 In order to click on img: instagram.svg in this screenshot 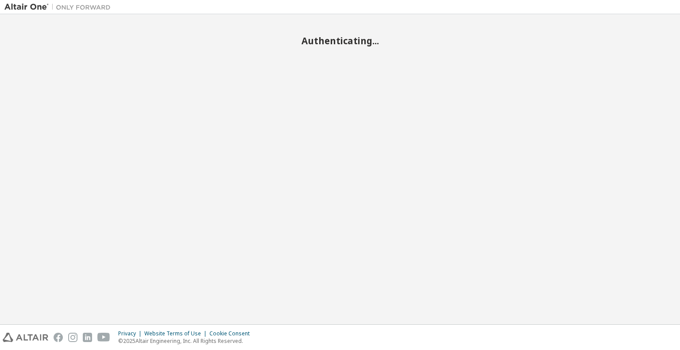, I will do `click(73, 337)`.